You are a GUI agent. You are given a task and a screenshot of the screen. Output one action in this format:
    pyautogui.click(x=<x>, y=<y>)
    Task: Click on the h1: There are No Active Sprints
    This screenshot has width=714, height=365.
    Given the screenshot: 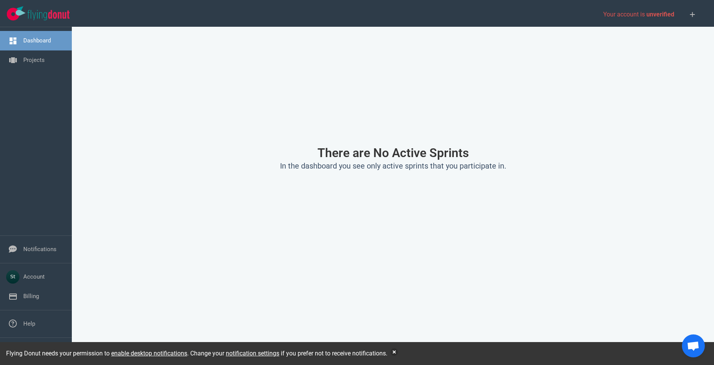 What is the action you would take?
    pyautogui.click(x=393, y=153)
    